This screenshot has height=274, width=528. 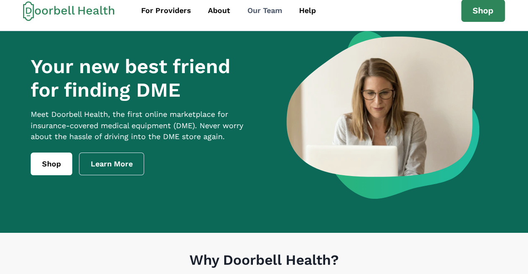 What do you see at coordinates (307, 10) in the screenshot?
I see `a: Help` at bounding box center [307, 10].